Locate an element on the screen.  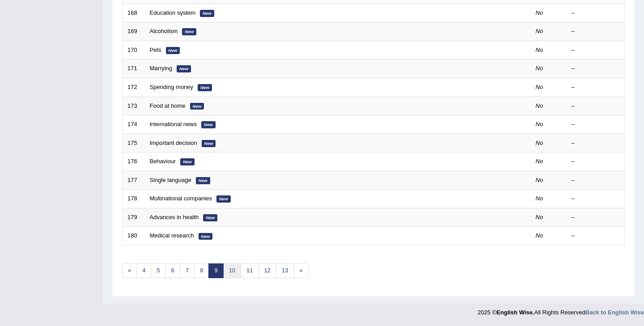
a: International news is located at coordinates (173, 124).